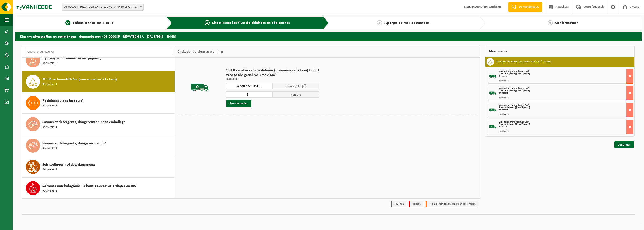 The height and width of the screenshot is (230, 644). Describe the element at coordinates (99, 52) in the screenshot. I see `input: Chercher du matériel` at that location.